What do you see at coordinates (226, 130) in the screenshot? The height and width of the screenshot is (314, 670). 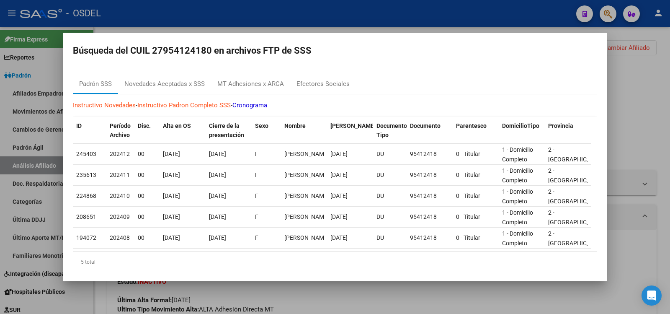 I see `span: Cierre de la presentación` at bounding box center [226, 130].